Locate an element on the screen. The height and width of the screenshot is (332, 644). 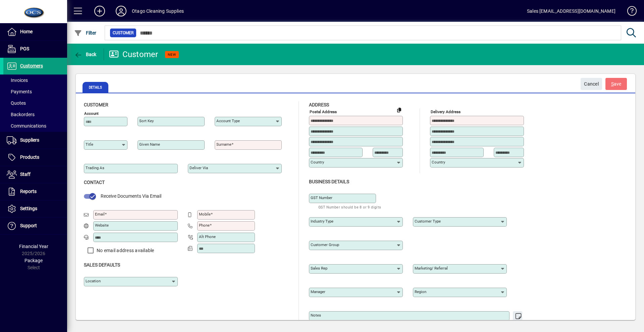
span: Invoices is located at coordinates (17, 80).